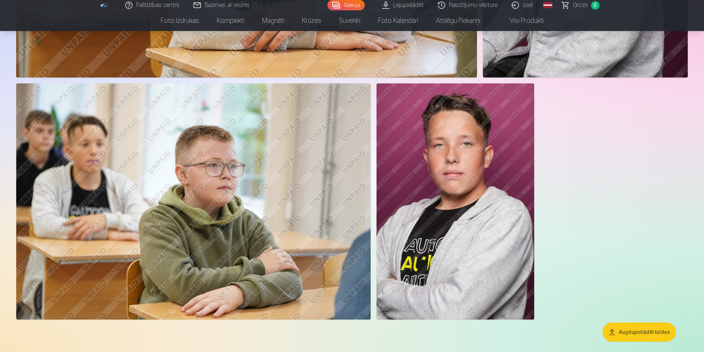  Describe the element at coordinates (230, 21) in the screenshot. I see `a: Komplekti` at that location.